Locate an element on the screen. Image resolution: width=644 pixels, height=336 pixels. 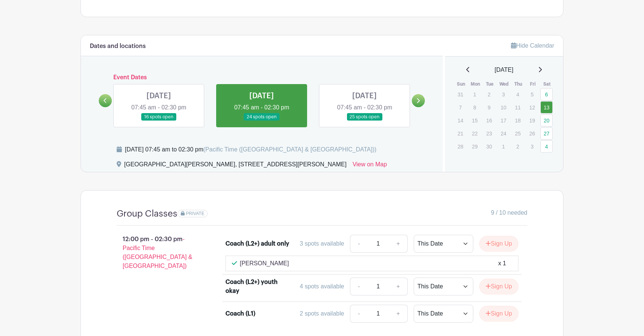
a: 13 is located at coordinates (546, 107).